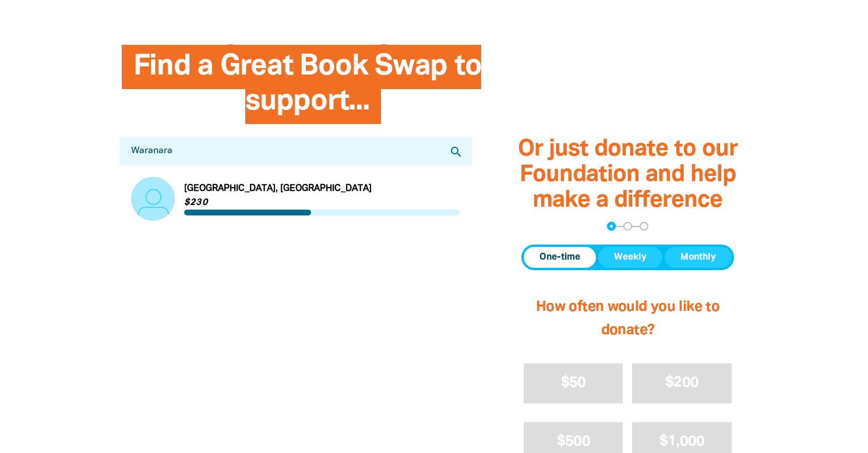 This screenshot has height=453, width=868. I want to click on span: Or just donate to our Foundation and help make a difference, so click(628, 175).